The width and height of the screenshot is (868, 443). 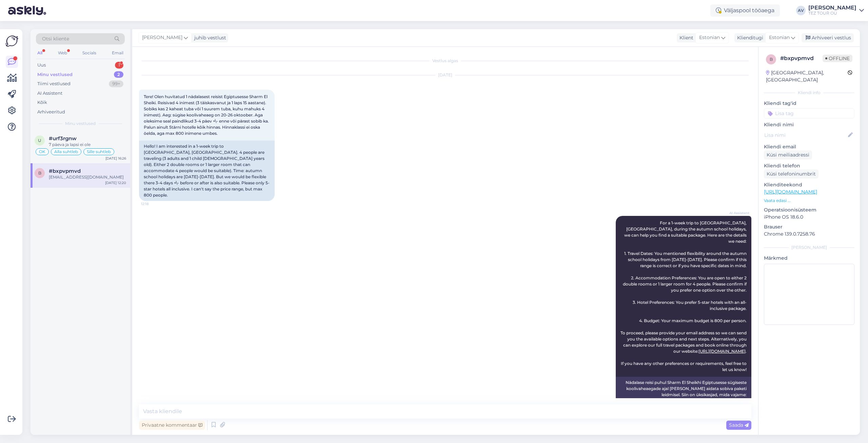 What do you see at coordinates (154, 203) in the screenshot?
I see `span: 12:18` at bounding box center [154, 203].